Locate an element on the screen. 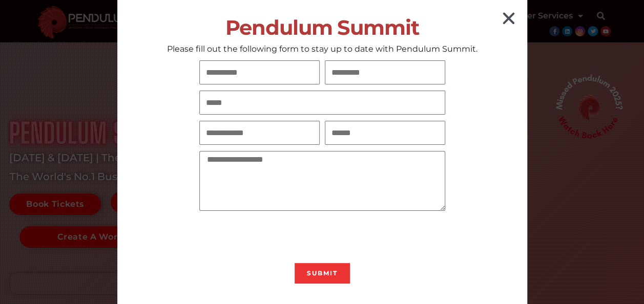 The image size is (644, 304). a: Close is located at coordinates (509, 19).